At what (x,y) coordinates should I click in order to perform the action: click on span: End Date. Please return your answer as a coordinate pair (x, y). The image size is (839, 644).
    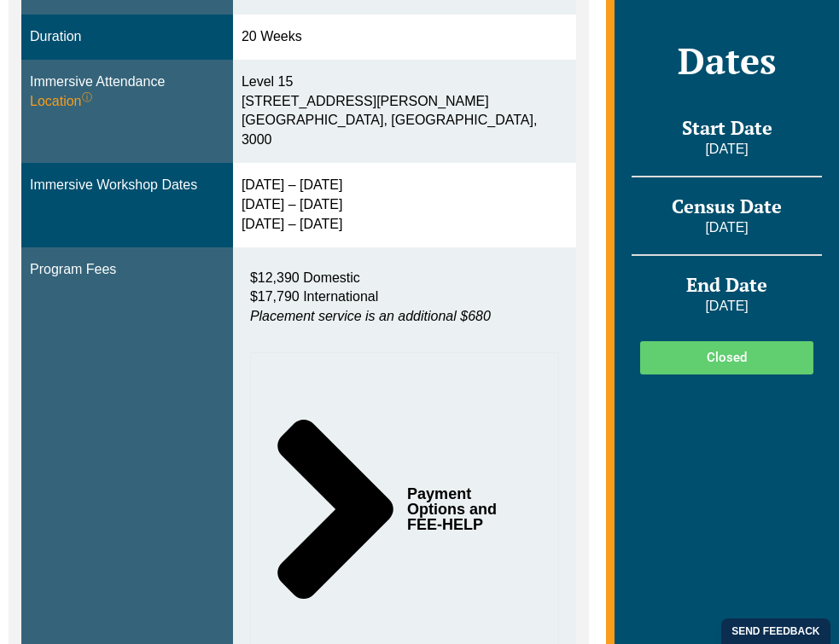
    Looking at the image, I should click on (727, 284).